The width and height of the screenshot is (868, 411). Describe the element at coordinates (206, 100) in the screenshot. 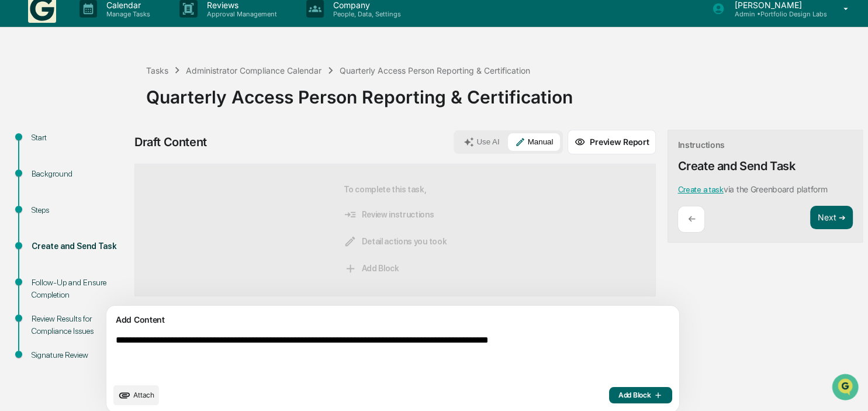

I see `button: Start new chat` at that location.